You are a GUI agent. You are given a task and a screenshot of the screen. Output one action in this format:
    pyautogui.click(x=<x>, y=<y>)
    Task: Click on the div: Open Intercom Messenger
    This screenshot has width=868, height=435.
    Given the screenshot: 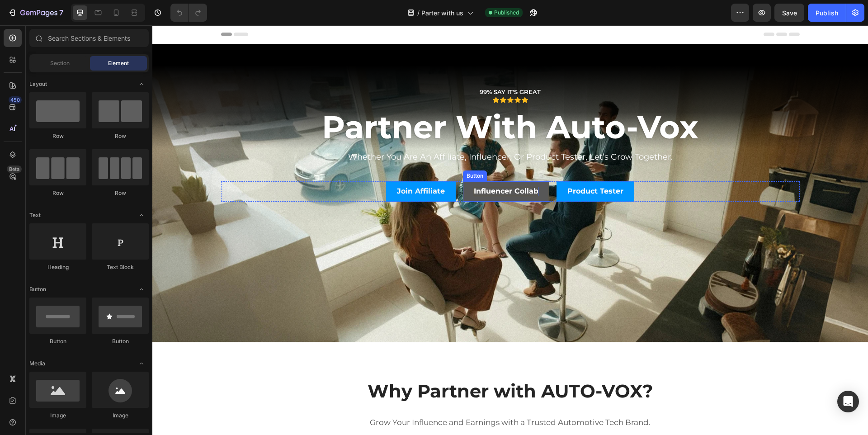 What is the action you would take?
    pyautogui.click(x=848, y=401)
    